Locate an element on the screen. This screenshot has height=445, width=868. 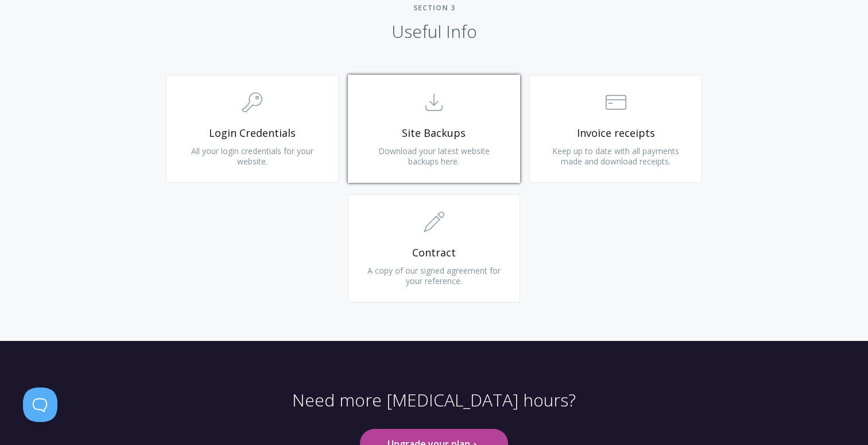
a: Invoice receipts Keep up to date with all payments made and download receipts. is located at coordinates (615, 128).